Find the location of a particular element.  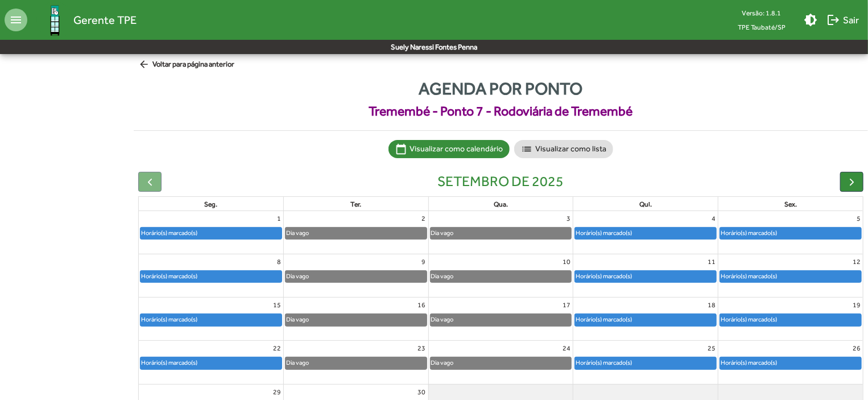

mat-icon: menu is located at coordinates (16, 20).